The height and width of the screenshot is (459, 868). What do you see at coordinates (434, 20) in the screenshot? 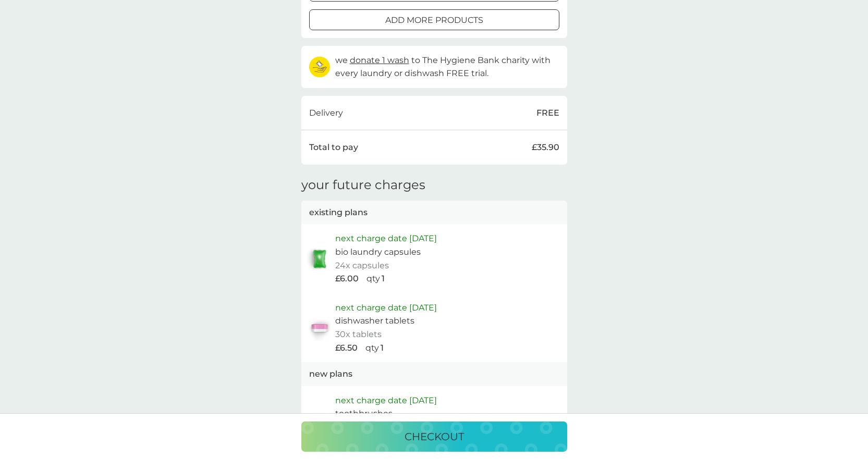
I see `button: add more products` at bounding box center [434, 20].